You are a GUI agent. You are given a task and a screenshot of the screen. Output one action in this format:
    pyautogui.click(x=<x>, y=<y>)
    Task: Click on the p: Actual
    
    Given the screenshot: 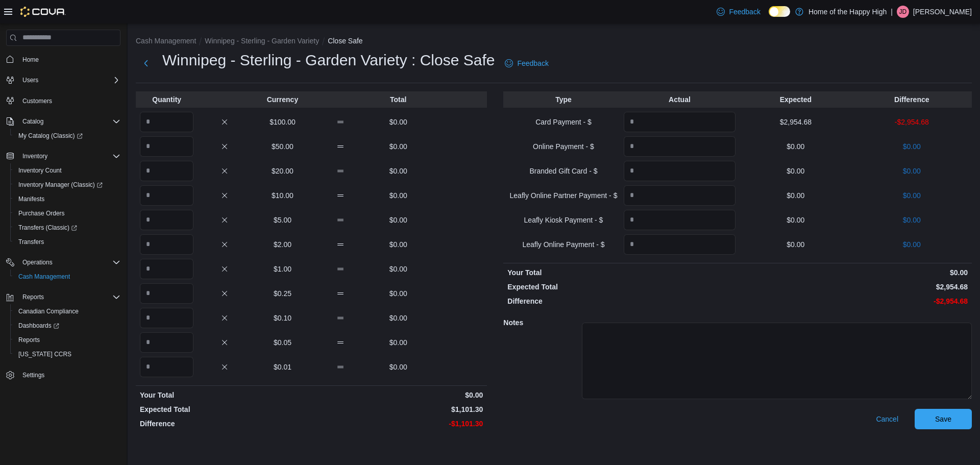 What is the action you would take?
    pyautogui.click(x=679, y=99)
    